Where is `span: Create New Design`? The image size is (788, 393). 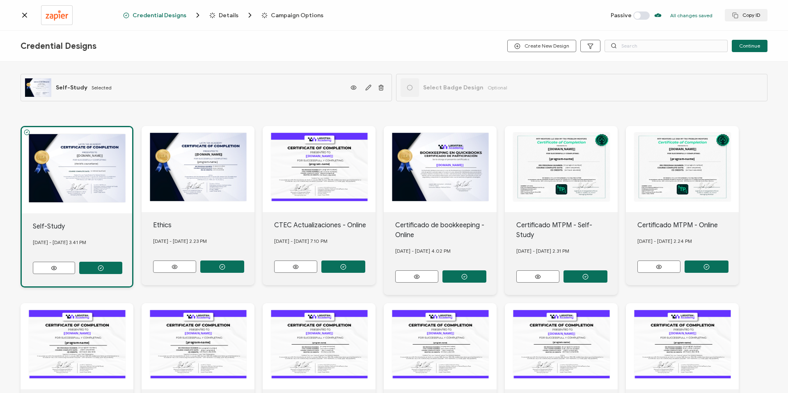
span: Create New Design is located at coordinates (542, 46).